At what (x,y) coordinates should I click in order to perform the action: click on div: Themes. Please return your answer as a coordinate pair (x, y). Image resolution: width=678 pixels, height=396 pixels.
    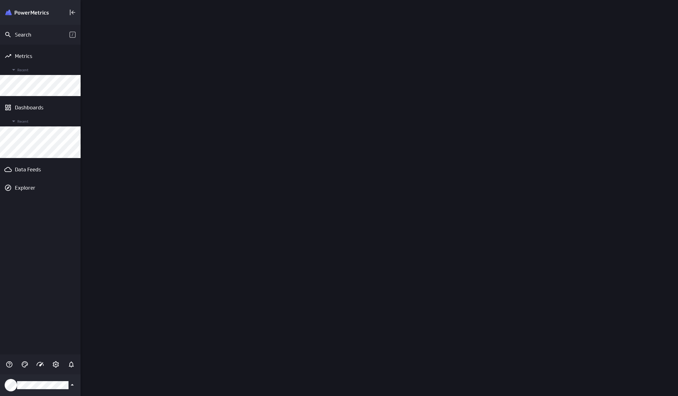
    Looking at the image, I should click on (25, 365).